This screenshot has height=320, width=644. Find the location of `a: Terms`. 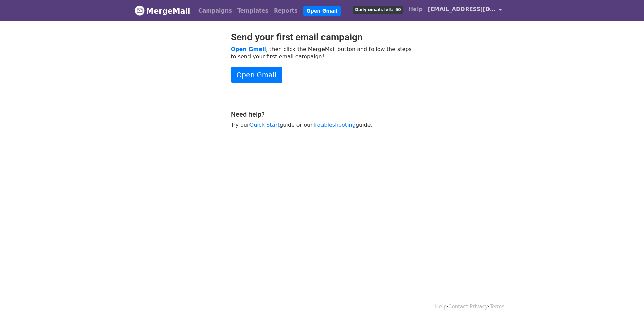

a: Terms is located at coordinates (497, 307).